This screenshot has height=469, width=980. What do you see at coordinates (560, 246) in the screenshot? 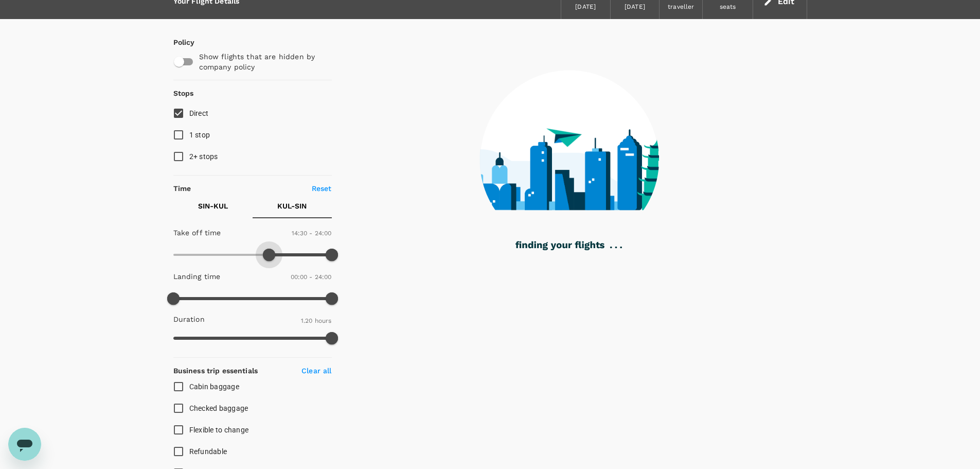
I see `g: finding your flights` at bounding box center [560, 246].